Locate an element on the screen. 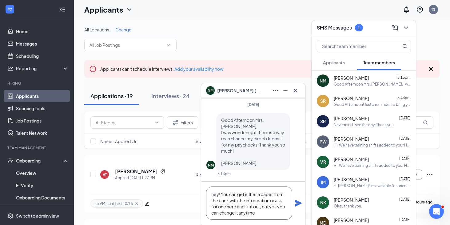 This screenshot has height=225, width=450. div: AT is located at coordinates (105, 174).